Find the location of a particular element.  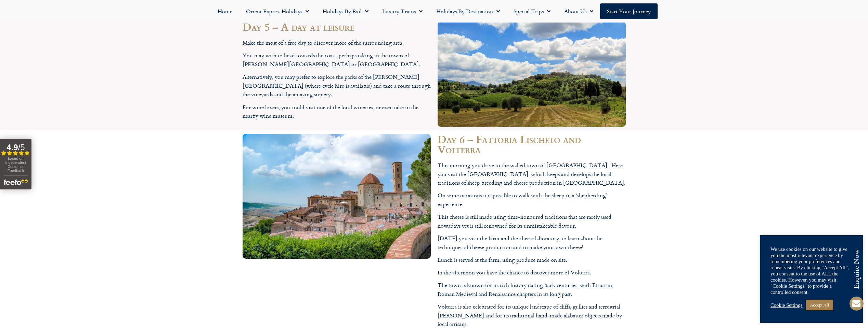

a: About Us is located at coordinates (578, 11).